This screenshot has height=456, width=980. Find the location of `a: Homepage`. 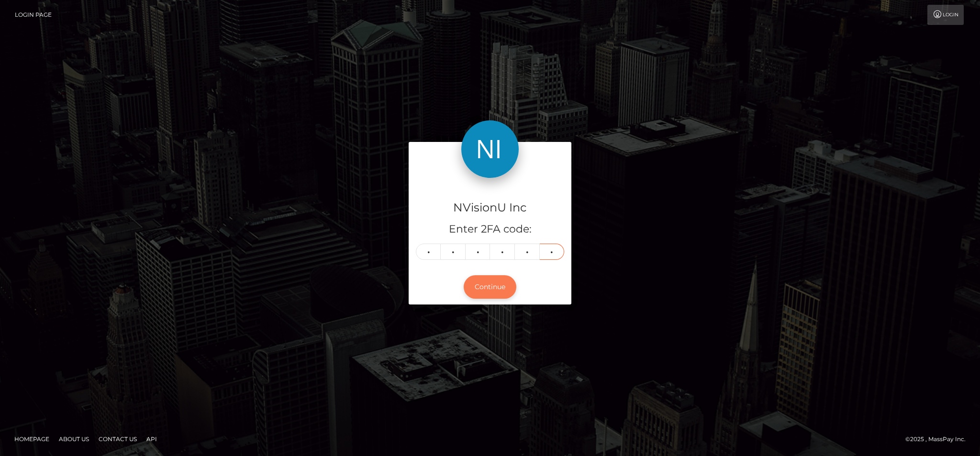

a: Homepage is located at coordinates (32, 439).